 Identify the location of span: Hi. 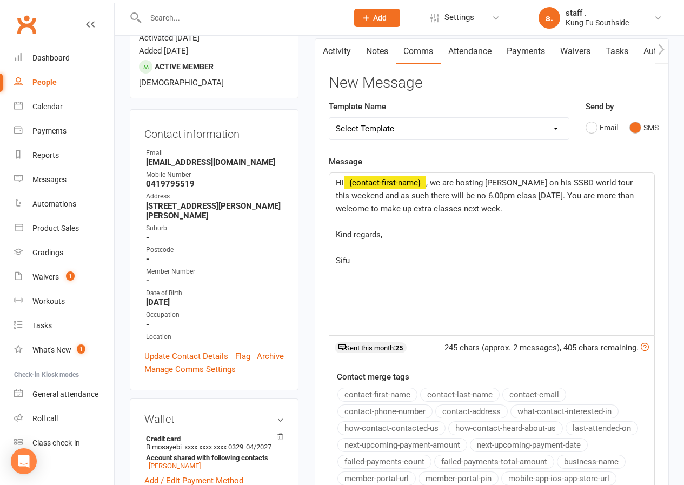
(340, 183).